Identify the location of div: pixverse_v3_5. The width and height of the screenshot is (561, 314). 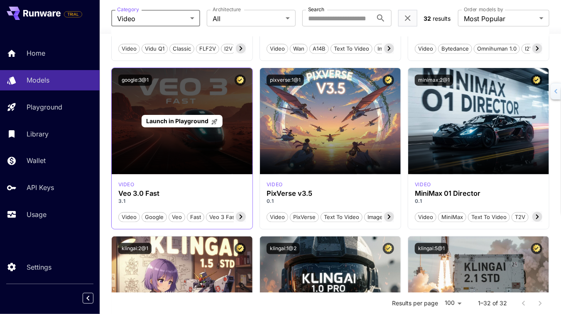
(274, 185).